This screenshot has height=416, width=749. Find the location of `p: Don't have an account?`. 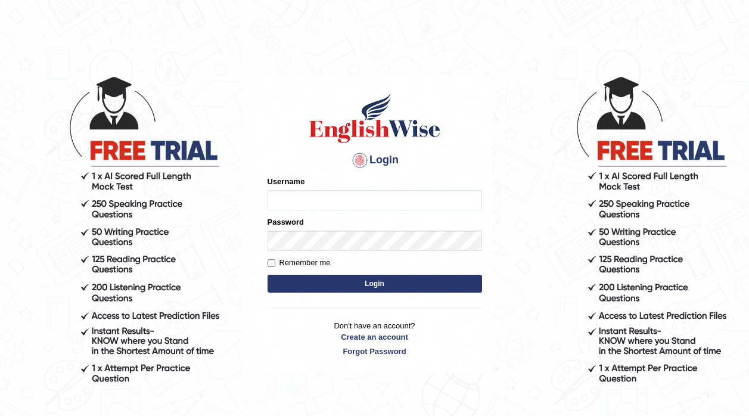

p: Don't have an account? is located at coordinates (375, 338).